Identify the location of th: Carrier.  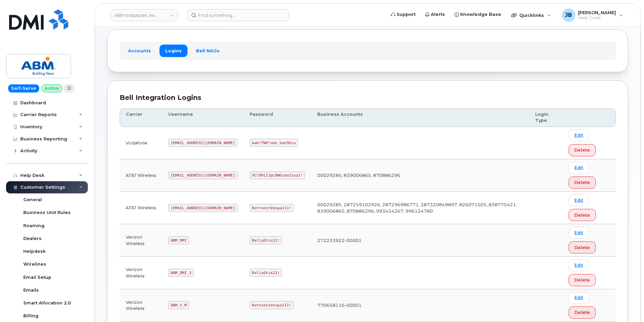
(141, 117).